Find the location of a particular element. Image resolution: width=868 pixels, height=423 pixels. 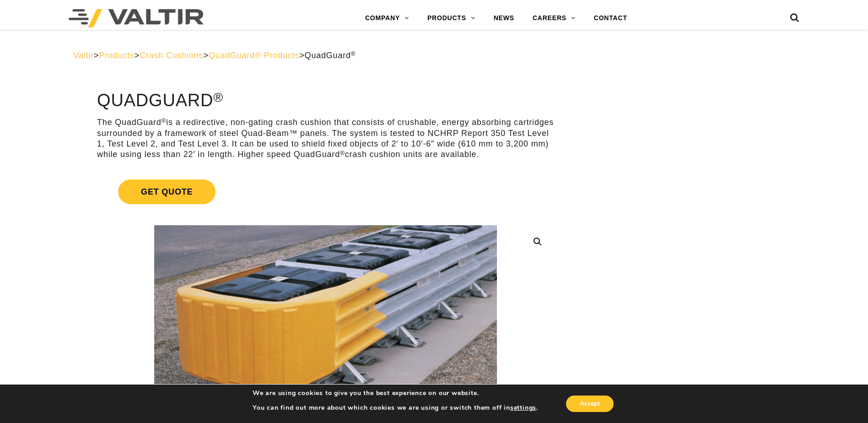

span: Get Quote is located at coordinates (166, 192).